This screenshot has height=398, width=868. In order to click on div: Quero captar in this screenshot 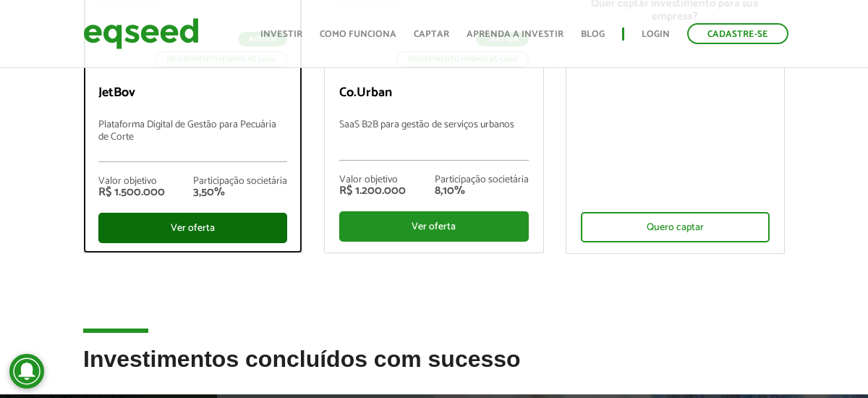, I will do `click(675, 227)`.